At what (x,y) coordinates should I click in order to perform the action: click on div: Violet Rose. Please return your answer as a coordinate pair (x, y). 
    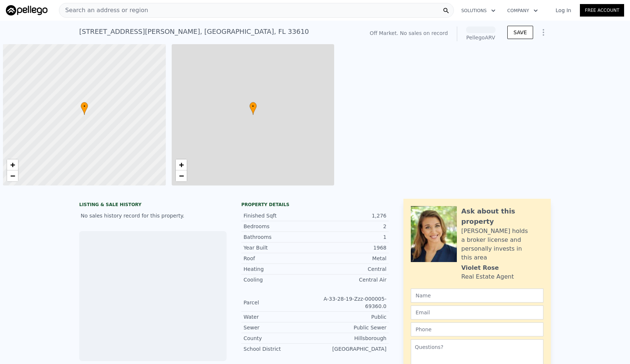
    Looking at the image, I should click on (480, 268).